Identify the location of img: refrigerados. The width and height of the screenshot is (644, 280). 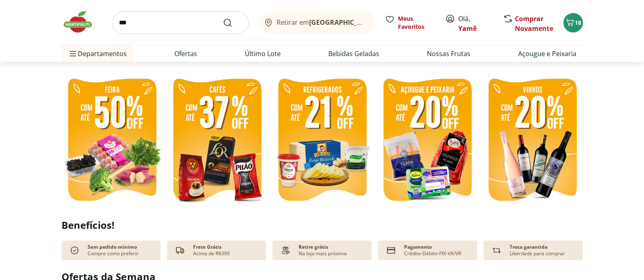
(322, 141).